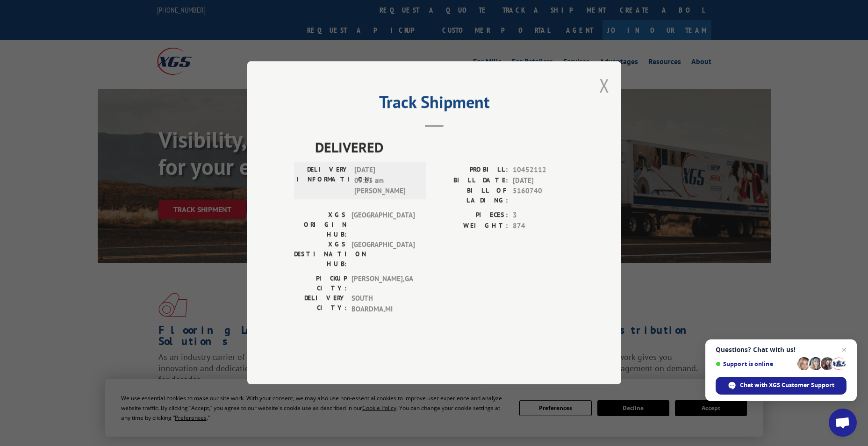 This screenshot has height=446, width=868. I want to click on label: PROBILL:, so click(471, 170).